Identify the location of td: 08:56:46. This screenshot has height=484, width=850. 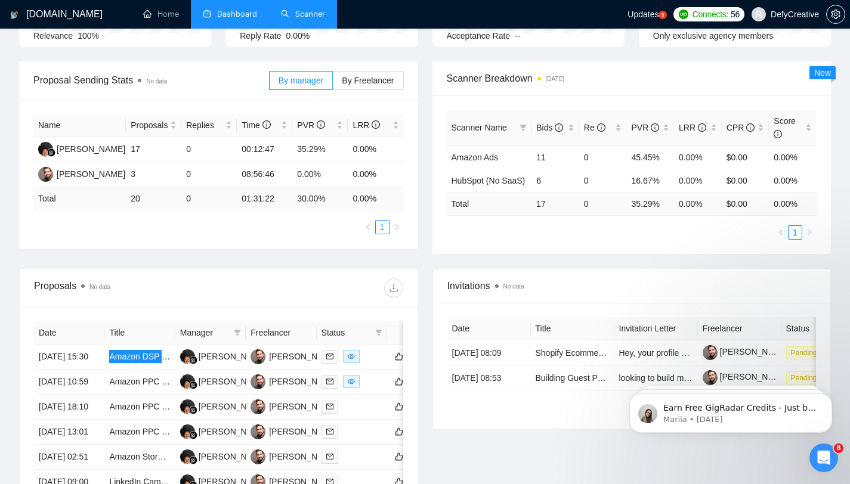
(264, 175).